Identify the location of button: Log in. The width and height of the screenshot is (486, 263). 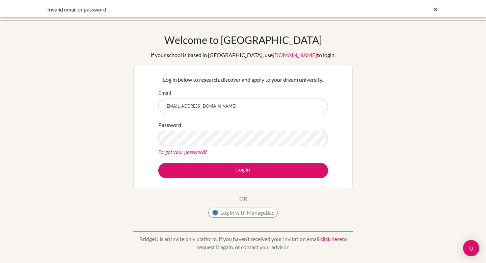
(243, 171).